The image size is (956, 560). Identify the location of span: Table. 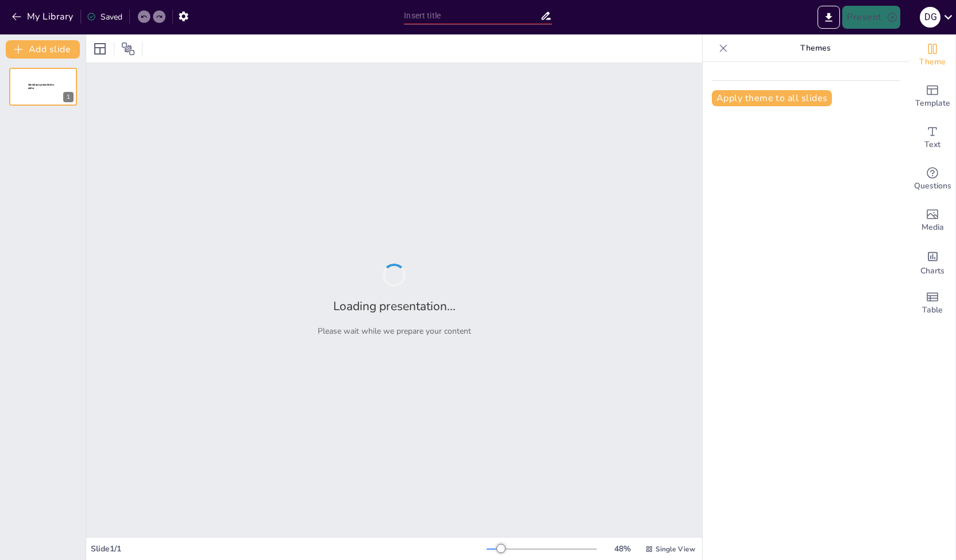
(932, 310).